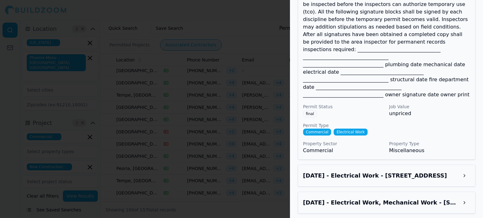 This screenshot has width=483, height=218. I want to click on h3: Aug 24, 2025 - Electrical Work, Mechanical Work - 640 N 43rd Ave, Phoenix, AZ, 85009, so click(380, 203).